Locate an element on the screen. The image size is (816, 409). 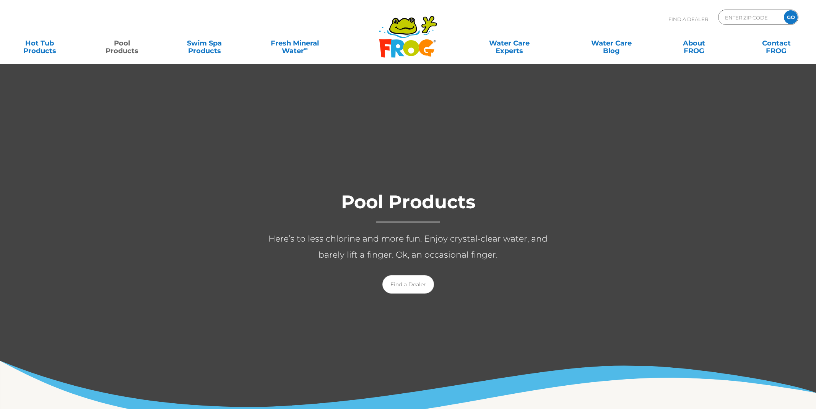
h1: Pool Products is located at coordinates (408, 208).